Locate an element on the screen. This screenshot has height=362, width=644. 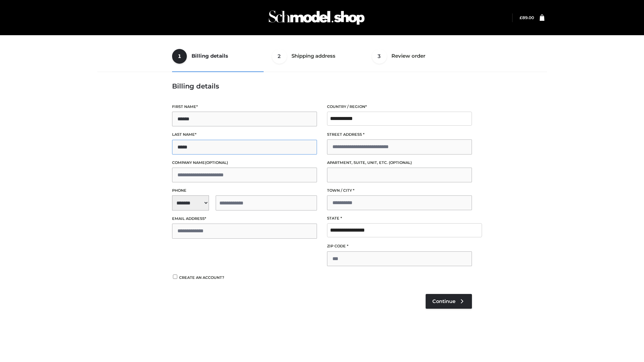
a: £89.00 is located at coordinates (526, 17).